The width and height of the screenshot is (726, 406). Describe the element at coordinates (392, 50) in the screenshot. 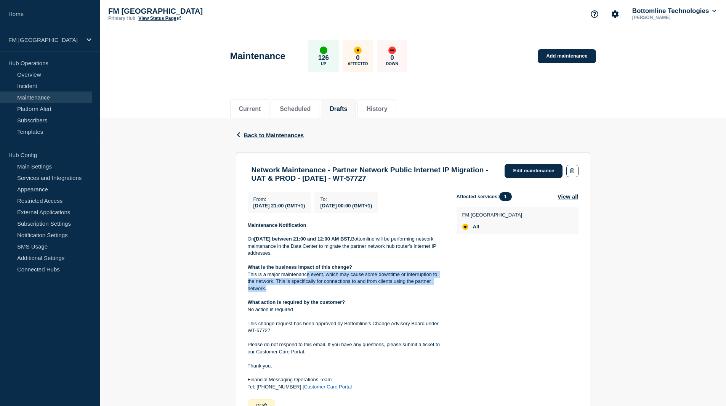

I see `div: down` at that location.